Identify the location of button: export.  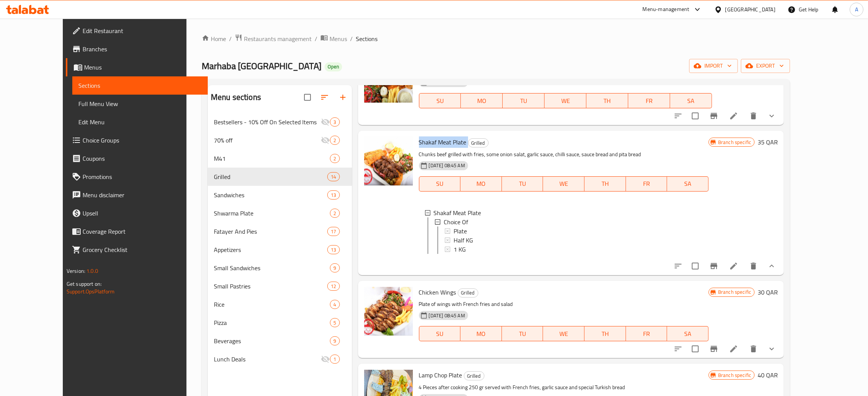
(765, 66).